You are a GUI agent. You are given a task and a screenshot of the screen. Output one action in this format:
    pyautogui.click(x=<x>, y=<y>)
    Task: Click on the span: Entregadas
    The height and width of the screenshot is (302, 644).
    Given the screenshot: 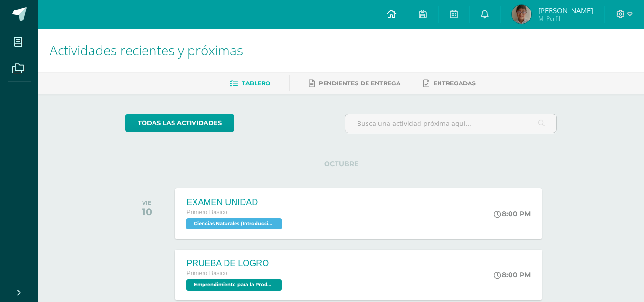 What is the action you would take?
    pyautogui.click(x=455, y=83)
    